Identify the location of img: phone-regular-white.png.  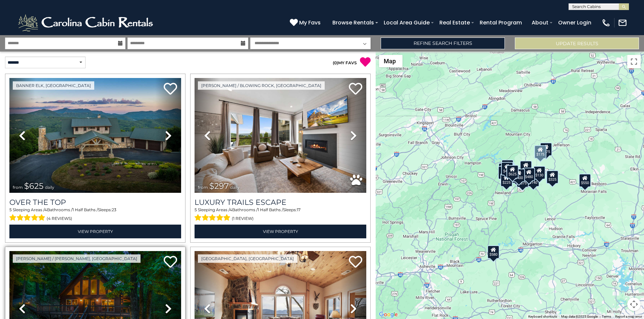
(606, 22).